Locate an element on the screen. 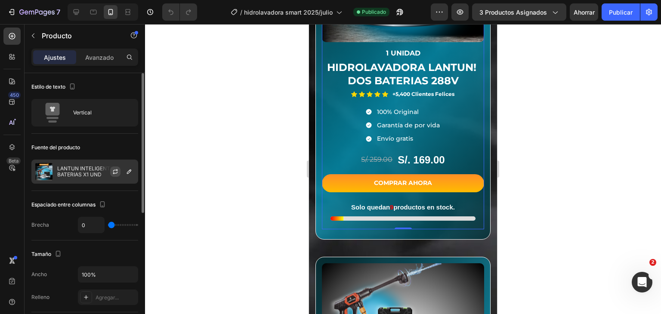 The height and width of the screenshot is (314, 661). font: Ahorrar is located at coordinates (584, 12).